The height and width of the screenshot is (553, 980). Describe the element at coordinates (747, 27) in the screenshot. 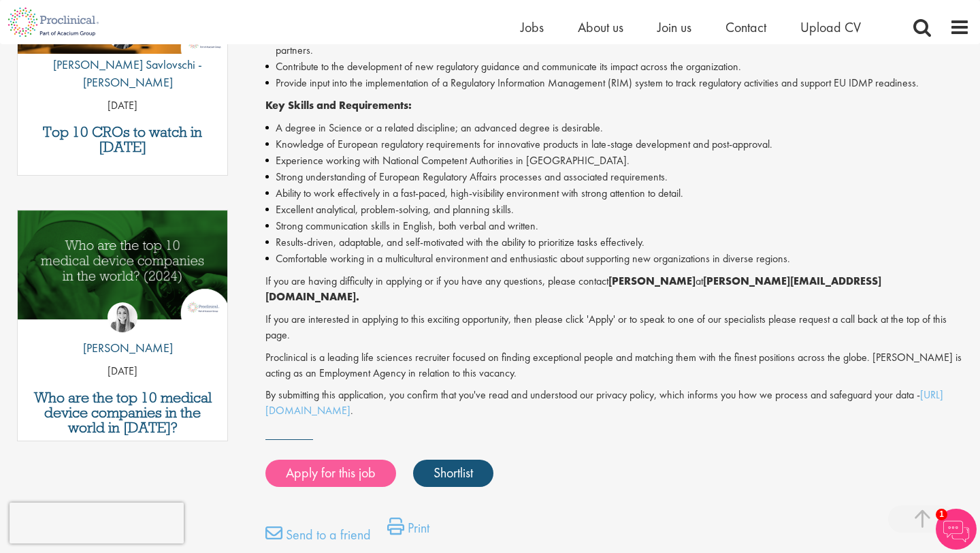

I see `a: Contact` at that location.